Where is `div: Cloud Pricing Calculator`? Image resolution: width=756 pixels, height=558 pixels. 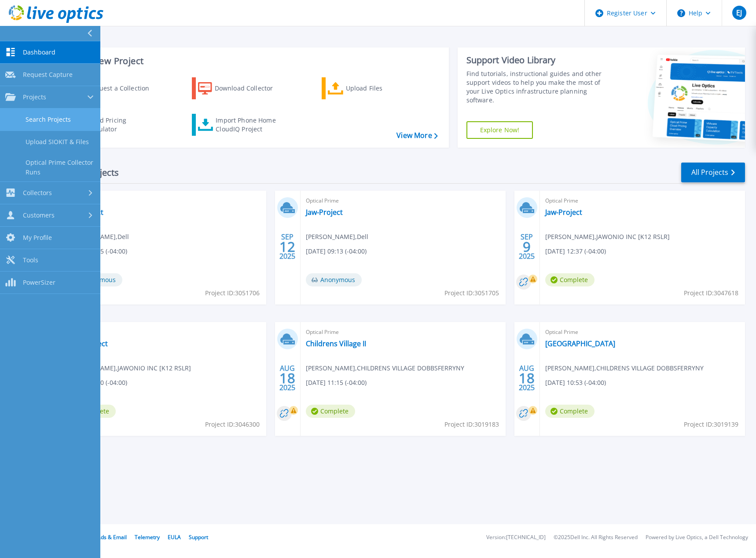 div: Cloud Pricing Calculator is located at coordinates (122, 125).